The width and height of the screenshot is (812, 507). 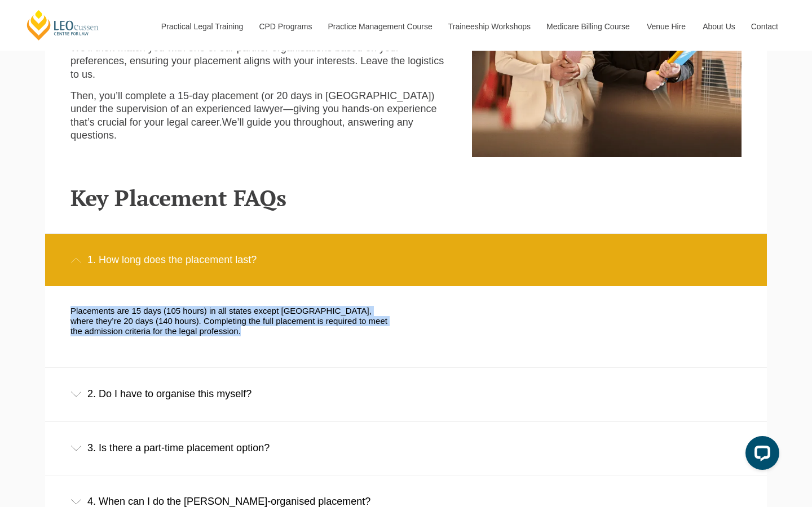 What do you see at coordinates (718, 27) in the screenshot?
I see `a: About Us` at bounding box center [718, 27].